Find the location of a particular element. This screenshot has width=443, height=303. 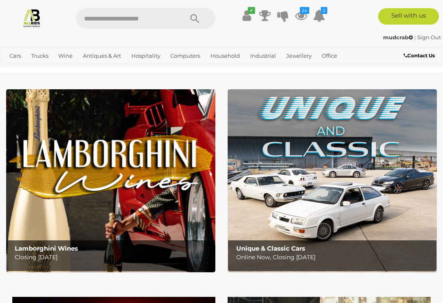

a: Cars is located at coordinates (15, 56).